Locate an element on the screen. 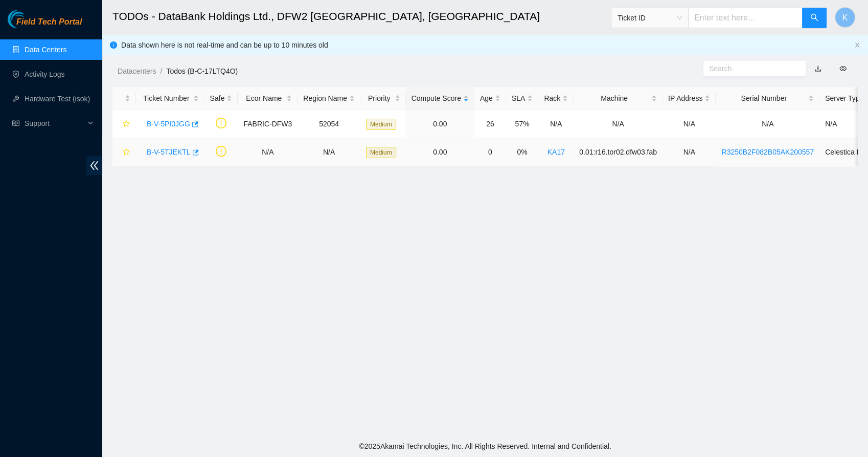 This screenshot has height=457, width=868. span: Ticket ID is located at coordinates (649, 17).